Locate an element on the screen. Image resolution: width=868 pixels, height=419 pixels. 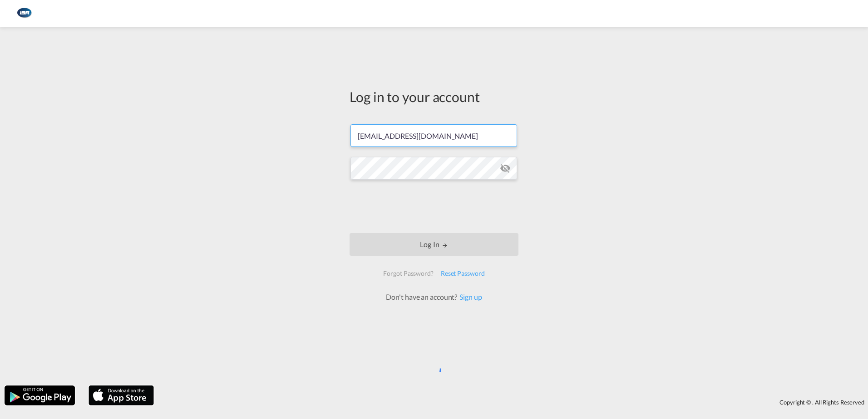
div: Copyright © . All Rights Reserved is located at coordinates (513, 403).